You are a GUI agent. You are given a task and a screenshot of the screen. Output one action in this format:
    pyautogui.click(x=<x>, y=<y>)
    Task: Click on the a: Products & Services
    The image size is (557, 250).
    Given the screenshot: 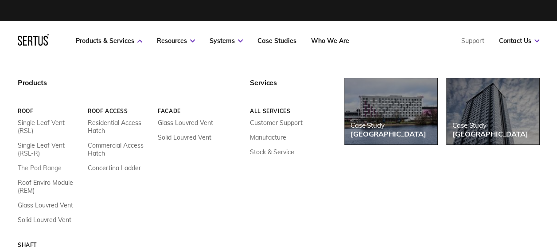 What is the action you would take?
    pyautogui.click(x=109, y=41)
    